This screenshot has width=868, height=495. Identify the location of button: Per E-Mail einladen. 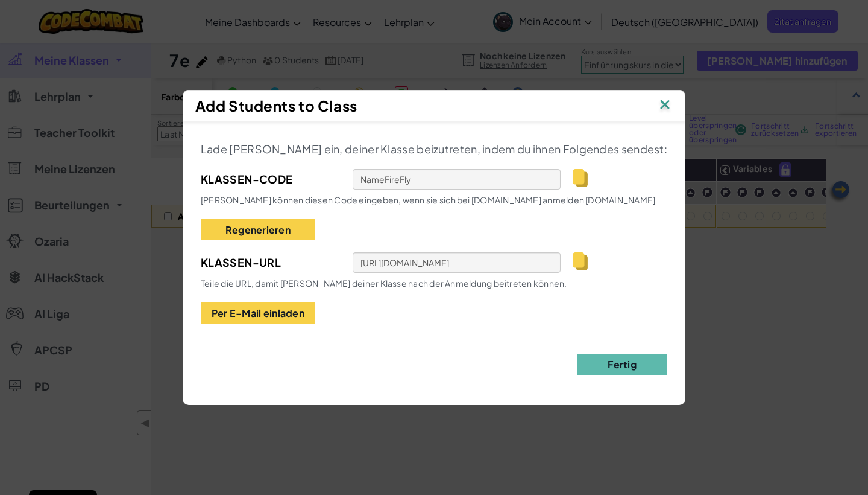
(258, 312).